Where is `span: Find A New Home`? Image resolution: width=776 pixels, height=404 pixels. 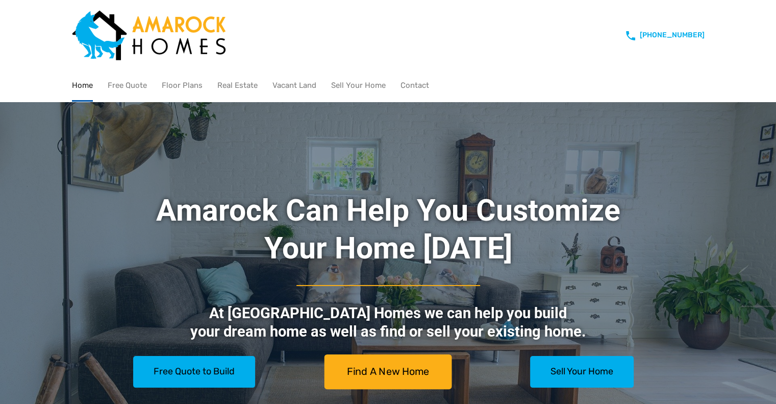 span: Find A New Home is located at coordinates (388, 372).